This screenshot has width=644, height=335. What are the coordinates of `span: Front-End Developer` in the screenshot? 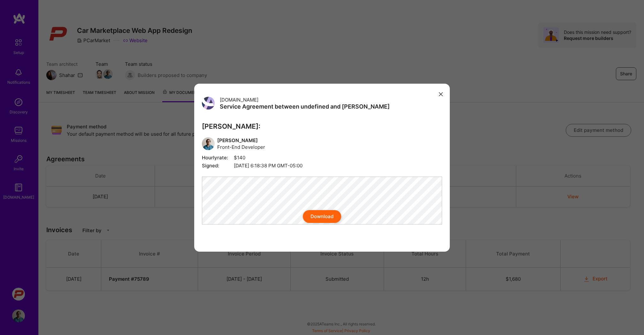 It's located at (241, 147).